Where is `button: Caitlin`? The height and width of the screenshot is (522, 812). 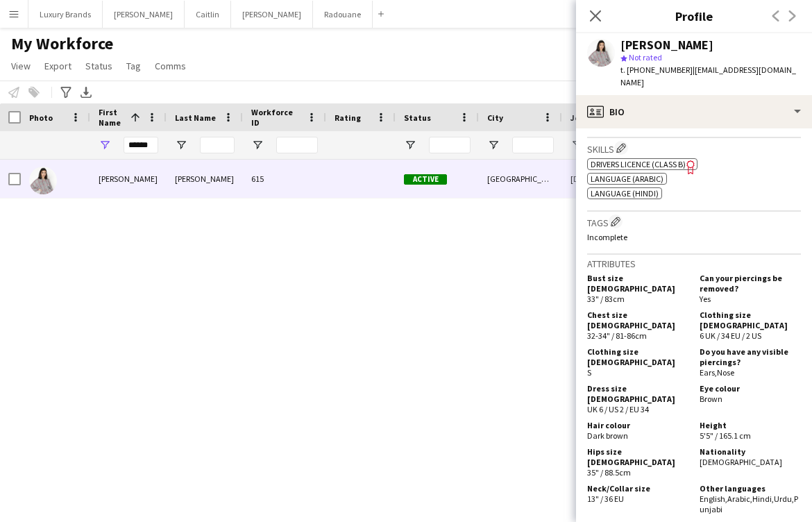
button: Caitlin is located at coordinates (207, 14).